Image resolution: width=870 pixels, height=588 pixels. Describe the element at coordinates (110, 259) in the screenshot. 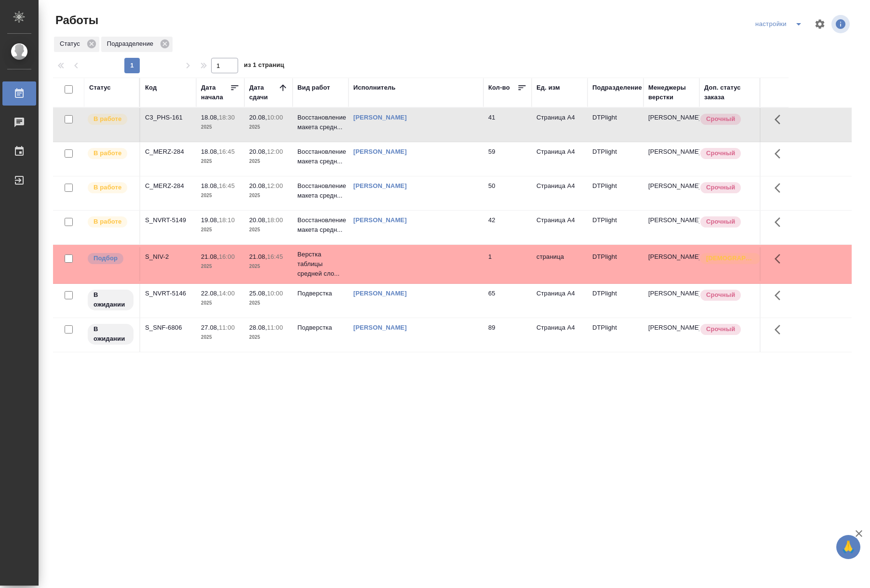

I see `div: Можно подбирать исполнителей` at that location.